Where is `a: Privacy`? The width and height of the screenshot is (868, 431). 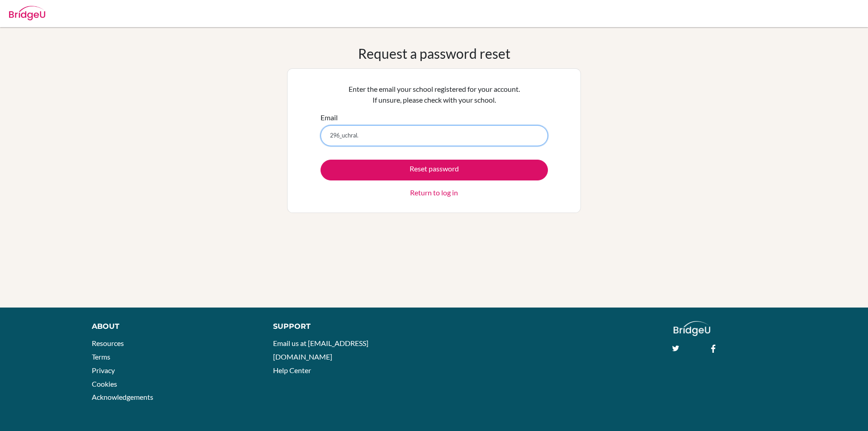
a: Privacy is located at coordinates (103, 370).